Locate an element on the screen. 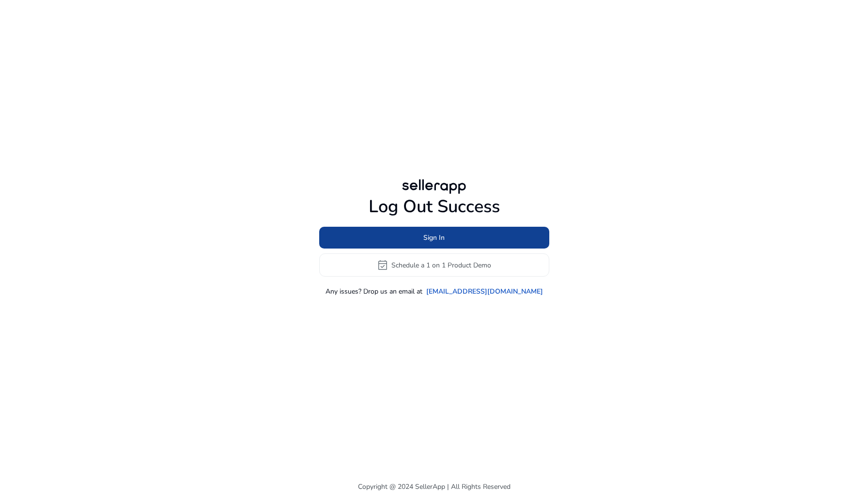 The height and width of the screenshot is (500, 868). h1: Log Out Success is located at coordinates (434, 206).